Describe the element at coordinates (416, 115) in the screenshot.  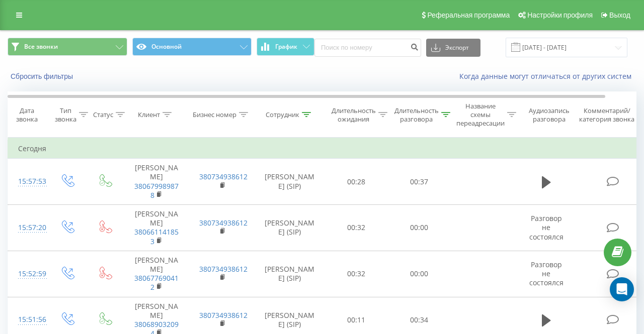
I see `div: Длительность разговора` at that location.